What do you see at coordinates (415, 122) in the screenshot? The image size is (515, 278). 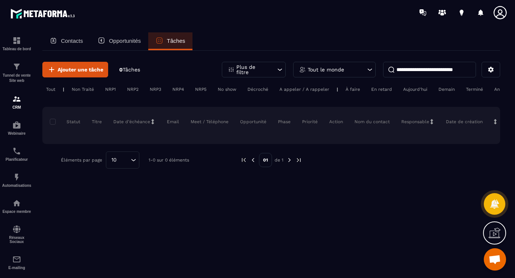 I see `p: Responsable` at bounding box center [415, 122].